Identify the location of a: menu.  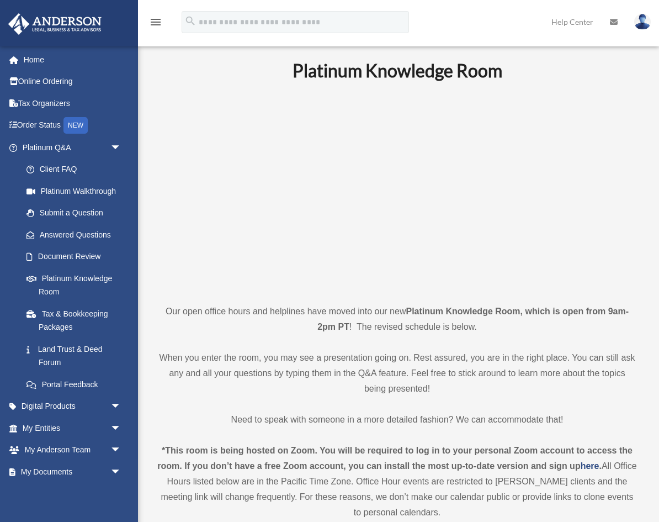
(156, 24).